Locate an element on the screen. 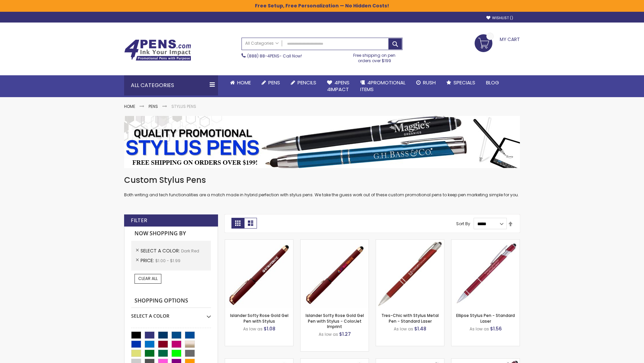 The height and width of the screenshot is (363, 644). div: Select A Color is located at coordinates (171, 314).